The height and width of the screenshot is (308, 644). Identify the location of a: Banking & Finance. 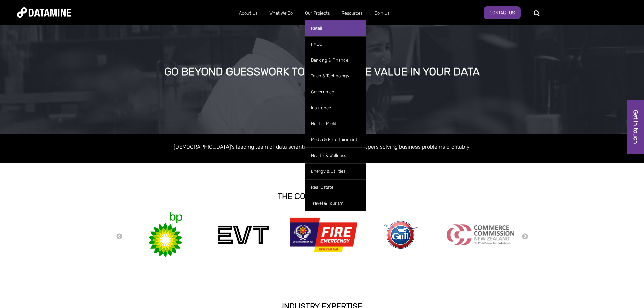
(335, 60).